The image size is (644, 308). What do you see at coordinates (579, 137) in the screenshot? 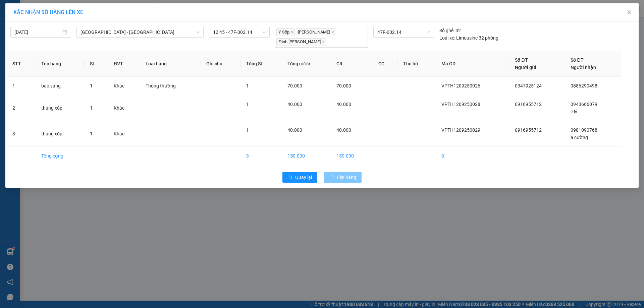
I see `span: a cường` at bounding box center [579, 137].